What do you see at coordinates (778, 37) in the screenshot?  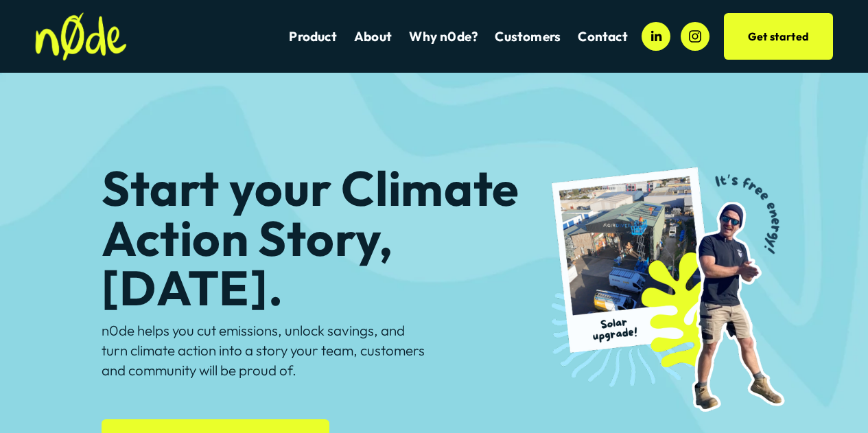 I see `a: Get started` at bounding box center [778, 37].